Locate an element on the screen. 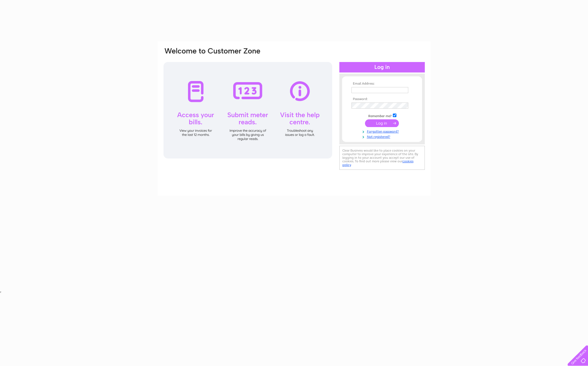 Image resolution: width=588 pixels, height=366 pixels. a: cookies policy is located at coordinates (378, 163).